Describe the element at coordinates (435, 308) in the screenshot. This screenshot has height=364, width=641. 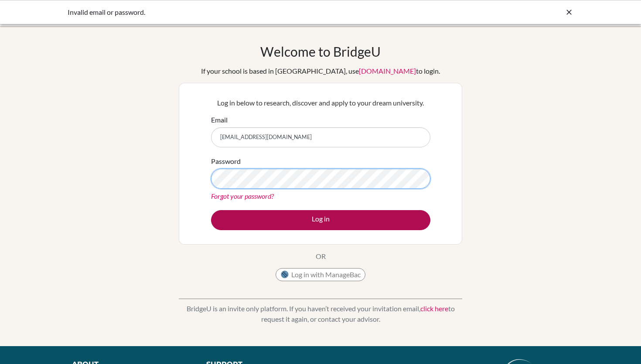
I see `a: click here` at that location.